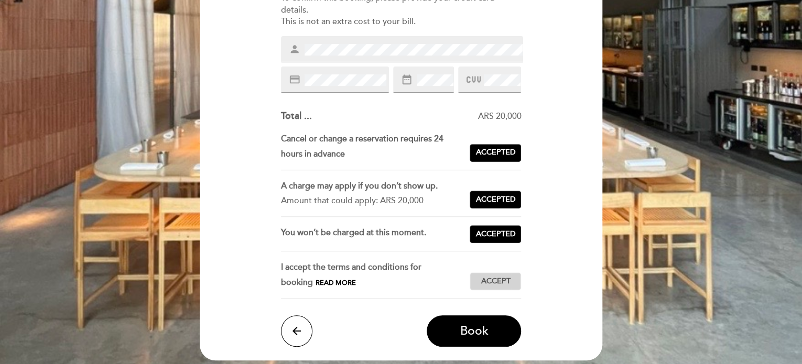 The image size is (802, 364). What do you see at coordinates (371, 186) in the screenshot?
I see `div: A charge may apply if you don’t show up.` at bounding box center [371, 186].